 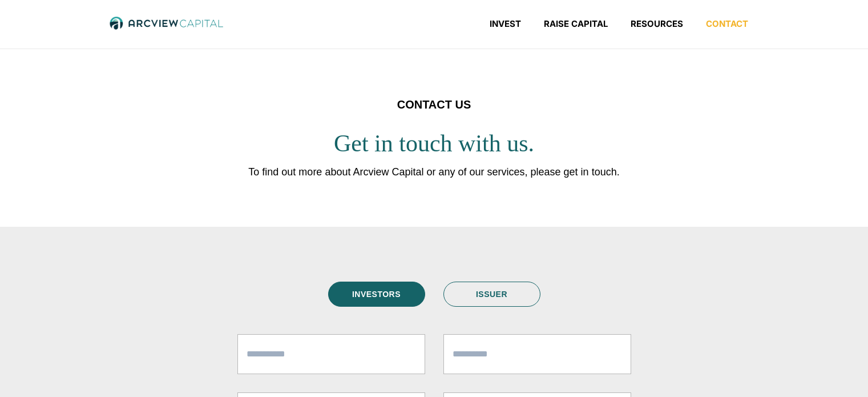 What do you see at coordinates (492, 295) in the screenshot?
I see `a: ISSUER` at bounding box center [492, 295].